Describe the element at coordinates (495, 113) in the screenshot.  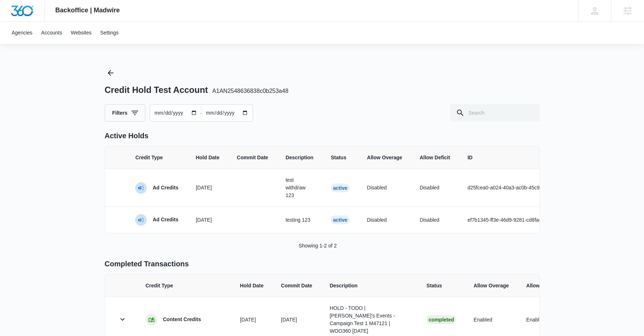
I see `input: Search` at that location.